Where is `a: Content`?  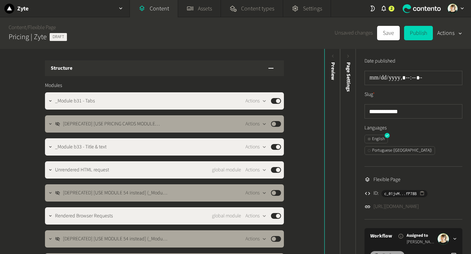 a: Content is located at coordinates (17, 27).